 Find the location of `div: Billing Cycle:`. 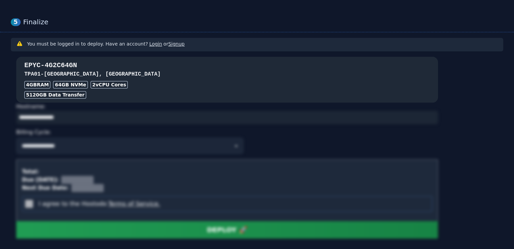

div: Billing Cycle: is located at coordinates (227, 133).